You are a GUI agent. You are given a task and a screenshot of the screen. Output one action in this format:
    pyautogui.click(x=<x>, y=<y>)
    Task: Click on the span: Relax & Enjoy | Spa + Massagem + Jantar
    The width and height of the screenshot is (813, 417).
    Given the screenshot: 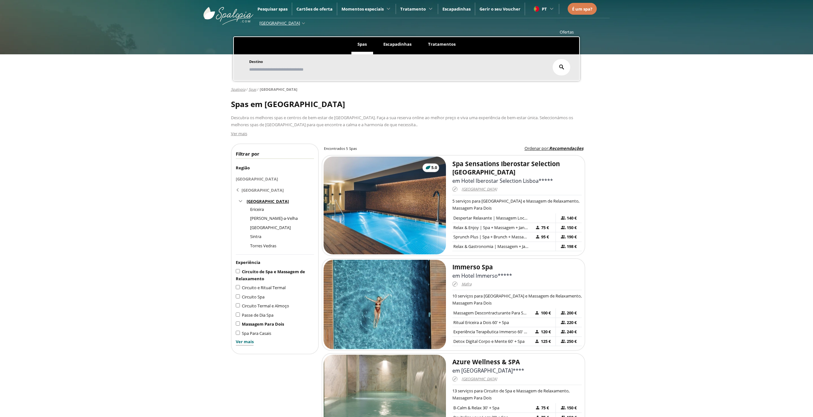 What is the action you would take?
    pyautogui.click(x=492, y=227)
    